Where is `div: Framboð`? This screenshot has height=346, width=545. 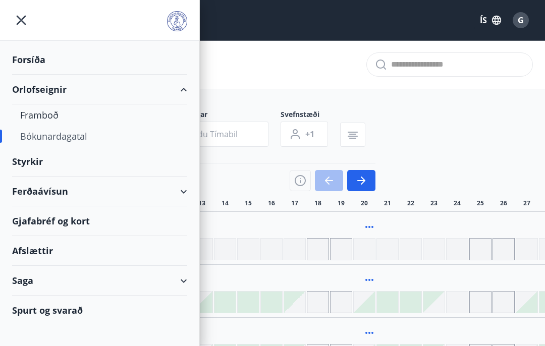
div: Framboð is located at coordinates (99, 115).